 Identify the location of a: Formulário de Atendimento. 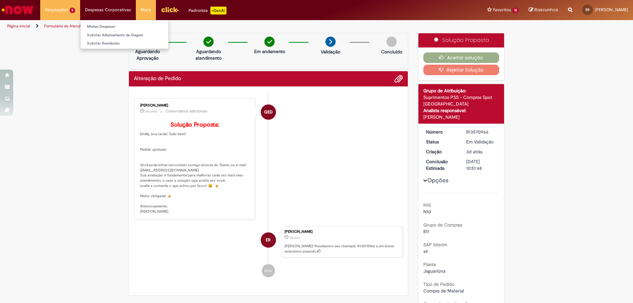
(69, 26).